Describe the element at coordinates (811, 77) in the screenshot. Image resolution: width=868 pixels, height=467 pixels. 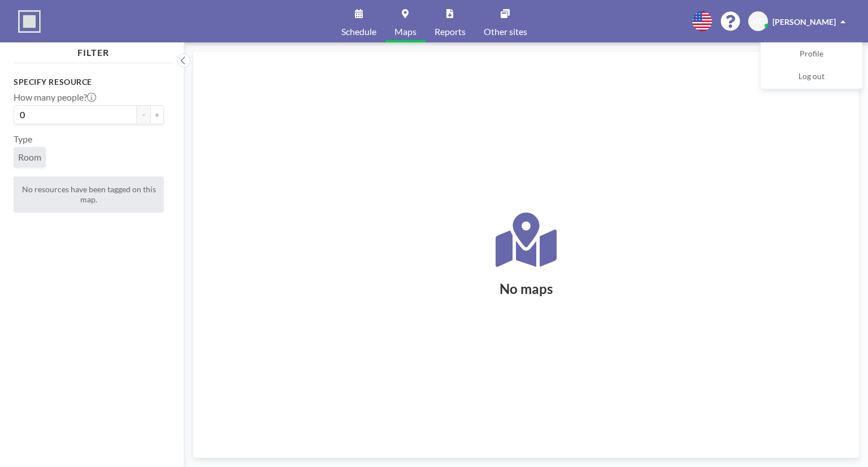
I see `span: Log out` at that location.